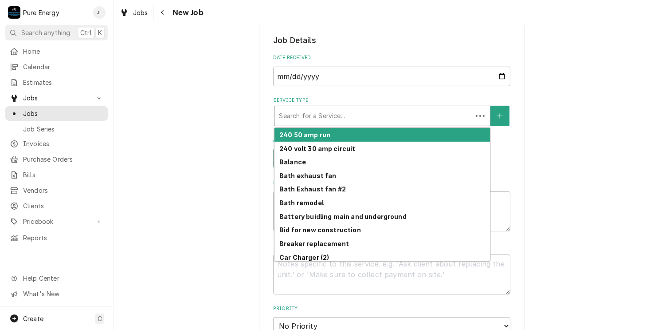  What do you see at coordinates (63, 174) in the screenshot?
I see `span: Bills` at bounding box center [63, 174].